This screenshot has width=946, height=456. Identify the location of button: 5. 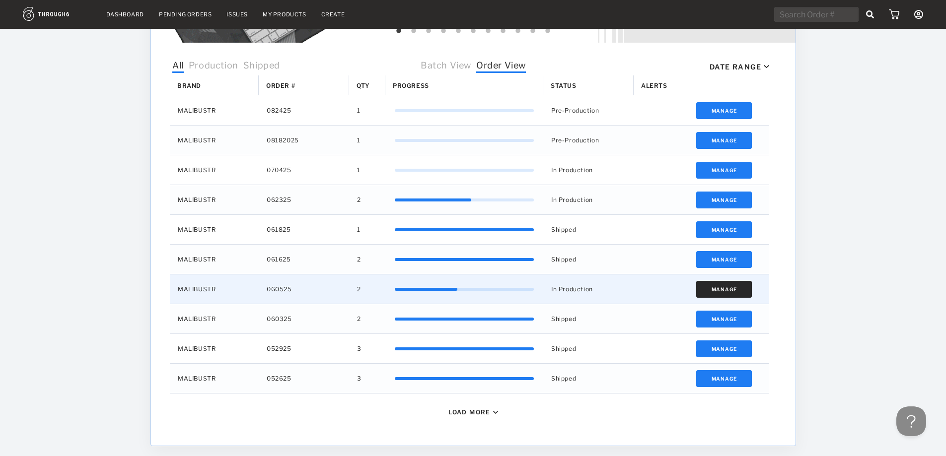
(458, 31).